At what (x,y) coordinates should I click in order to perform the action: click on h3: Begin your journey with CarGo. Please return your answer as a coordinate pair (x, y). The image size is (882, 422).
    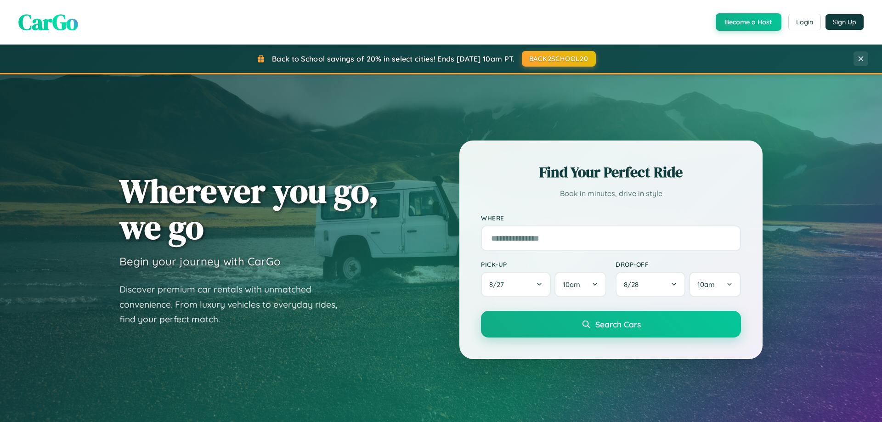
    Looking at the image, I should click on (200, 261).